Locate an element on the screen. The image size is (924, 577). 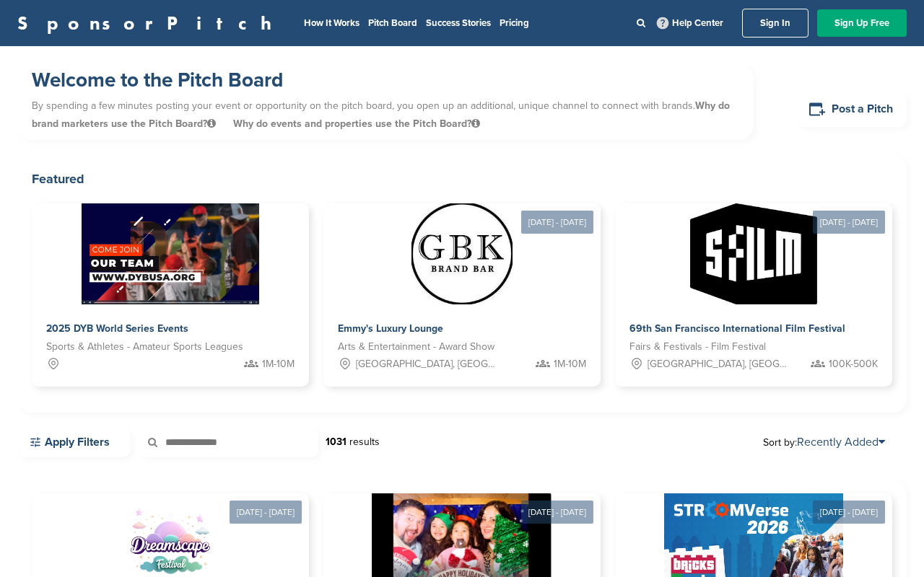
span: Sports & Athletes - Amateur Sports Leagues is located at coordinates (145, 347).